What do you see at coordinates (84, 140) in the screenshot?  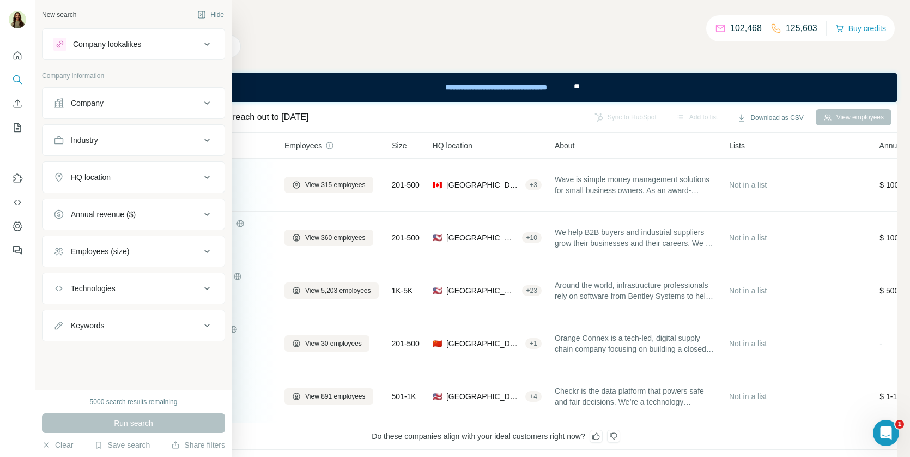 I see `div: Industry` at bounding box center [84, 140].